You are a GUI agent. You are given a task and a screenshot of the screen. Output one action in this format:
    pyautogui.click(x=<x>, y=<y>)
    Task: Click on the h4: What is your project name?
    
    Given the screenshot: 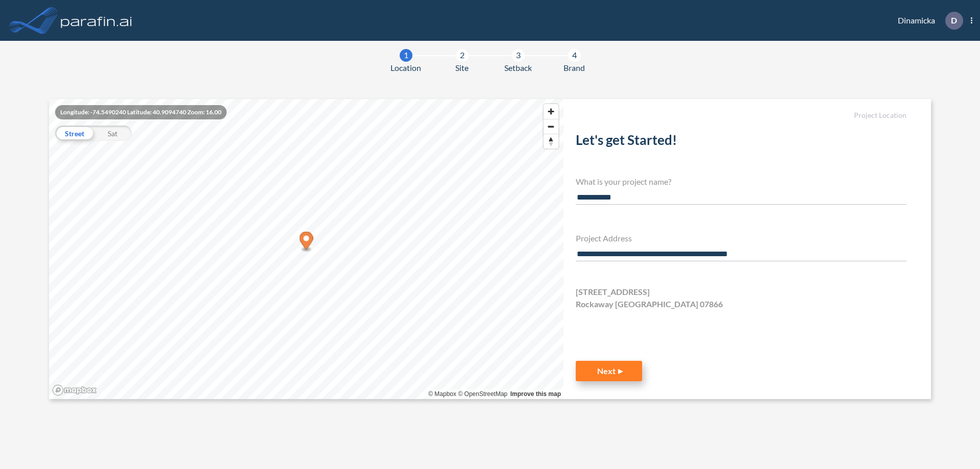 What is the action you would take?
    pyautogui.click(x=741, y=181)
    